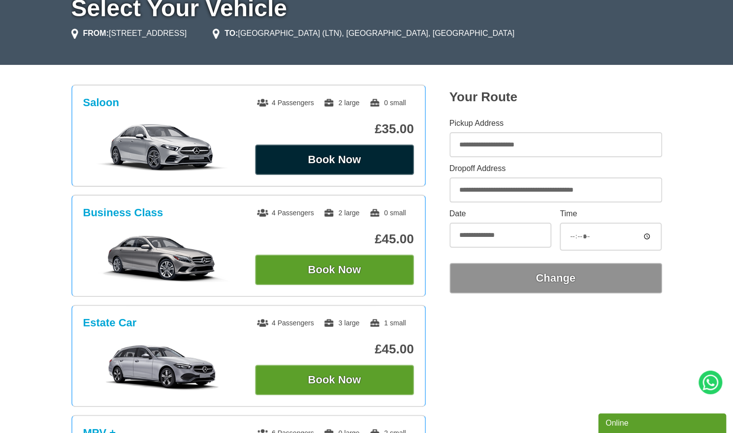 The image size is (733, 433). Describe the element at coordinates (123, 213) in the screenshot. I see `h3: Business Class` at that location.